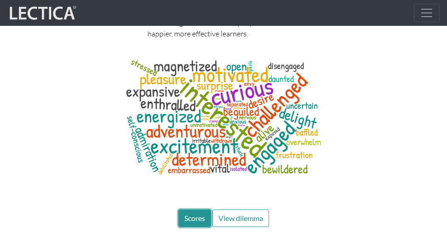  What do you see at coordinates (195, 218) in the screenshot?
I see `button: Scores` at bounding box center [195, 218].